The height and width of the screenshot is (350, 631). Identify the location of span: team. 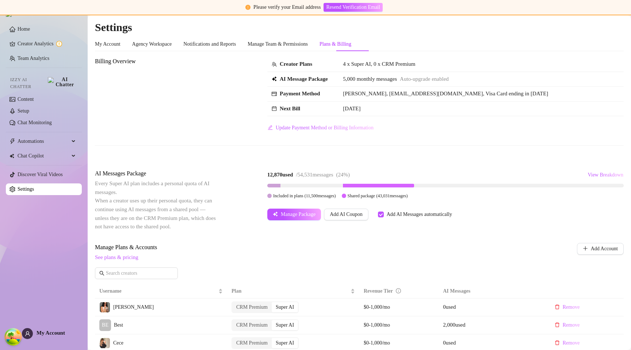
(274, 64).